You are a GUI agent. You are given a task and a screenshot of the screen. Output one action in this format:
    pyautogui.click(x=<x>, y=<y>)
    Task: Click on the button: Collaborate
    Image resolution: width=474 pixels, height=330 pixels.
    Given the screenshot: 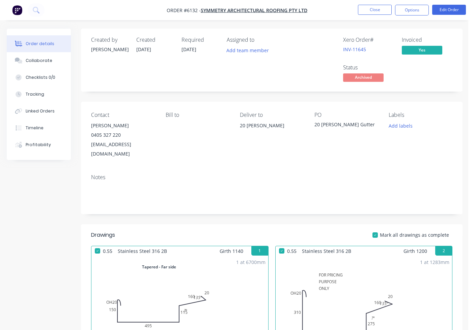 What is the action you would take?
    pyautogui.click(x=39, y=61)
    